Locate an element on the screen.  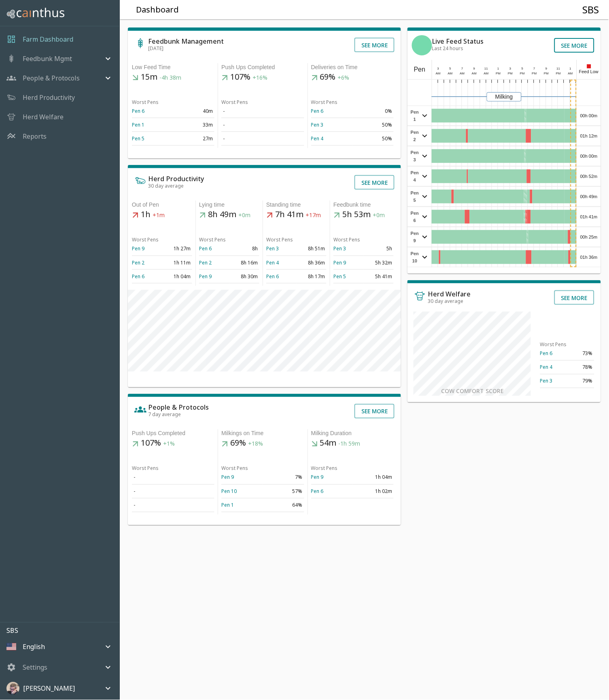
span: Pen 6 is located at coordinates (415, 217).